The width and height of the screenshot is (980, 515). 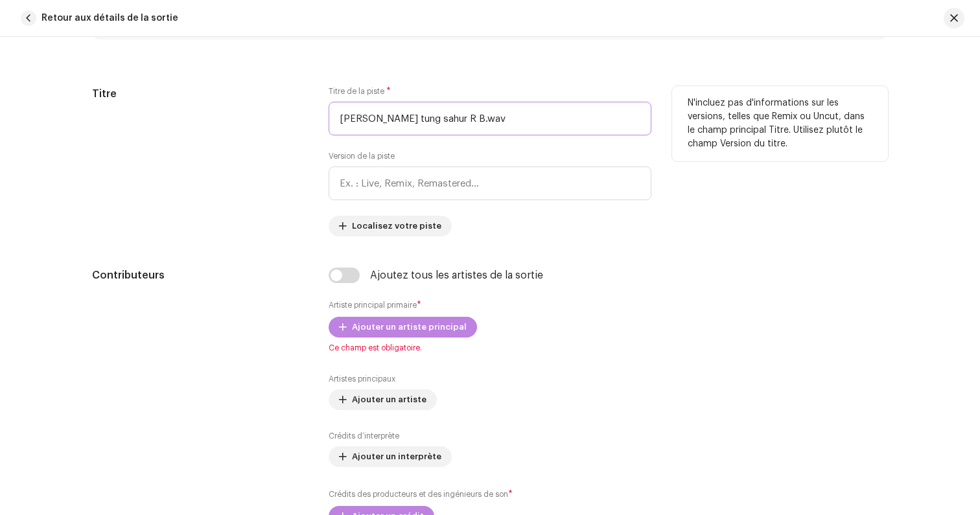 What do you see at coordinates (418, 495) in the screenshot?
I see `small: Crédits des producteurs et des ingénieurs de son` at bounding box center [418, 495].